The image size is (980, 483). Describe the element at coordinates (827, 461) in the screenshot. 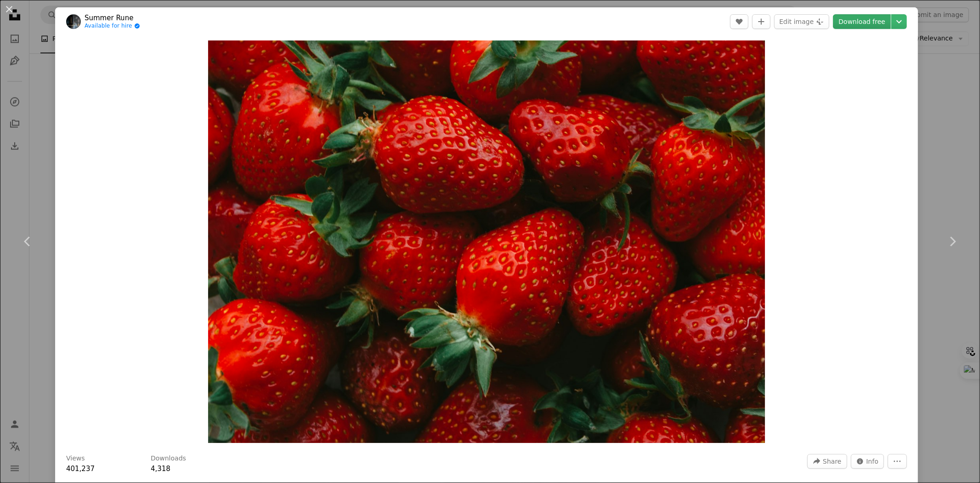

I see `button: Share this image` at that location.